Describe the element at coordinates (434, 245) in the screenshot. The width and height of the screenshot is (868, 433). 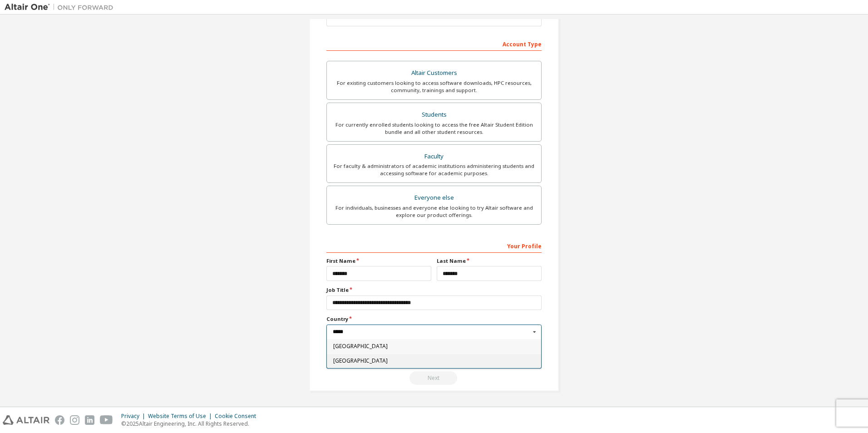
I see `div: Your Profile` at that location.